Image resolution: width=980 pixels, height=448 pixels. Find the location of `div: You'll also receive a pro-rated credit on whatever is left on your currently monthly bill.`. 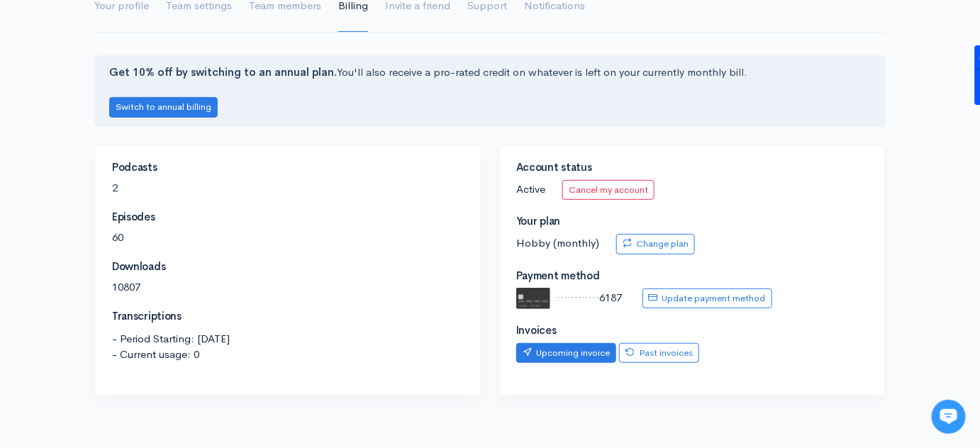

div: You'll also receive a pro-rated credit on whatever is left on your currently monthly bill. is located at coordinates (490, 91).